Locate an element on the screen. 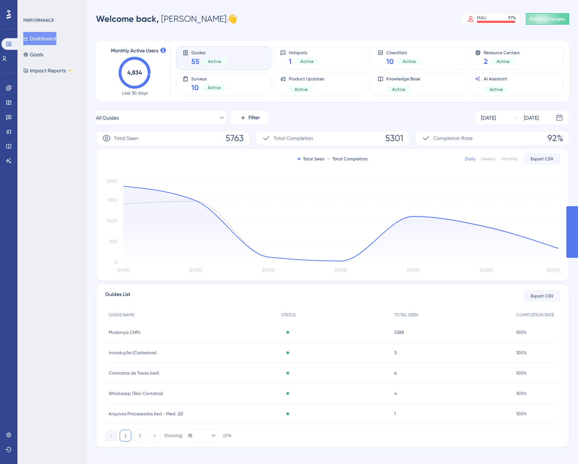 The width and height of the screenshot is (578, 464). span: 5301 is located at coordinates (394, 138).